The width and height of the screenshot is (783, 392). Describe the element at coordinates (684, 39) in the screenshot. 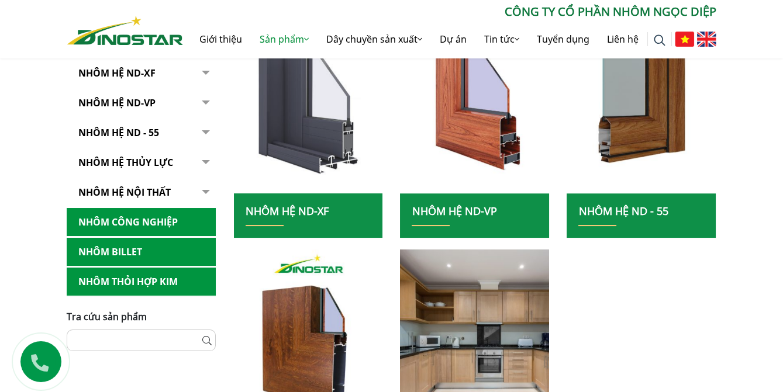

I see `img: Tiếng Việt` at that location.